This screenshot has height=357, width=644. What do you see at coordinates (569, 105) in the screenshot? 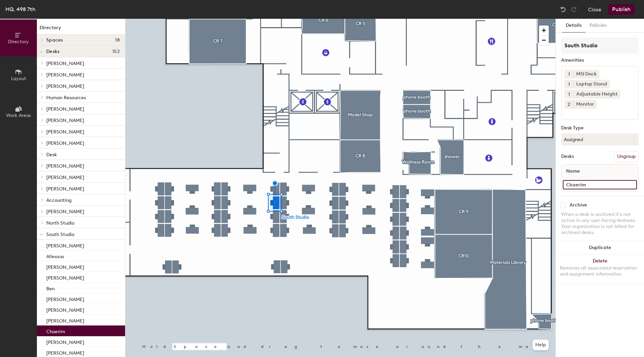
I see `button: 2` at bounding box center [569, 105].